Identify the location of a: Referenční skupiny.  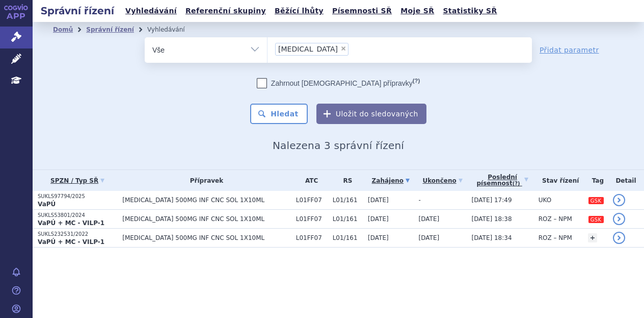
(226, 11).